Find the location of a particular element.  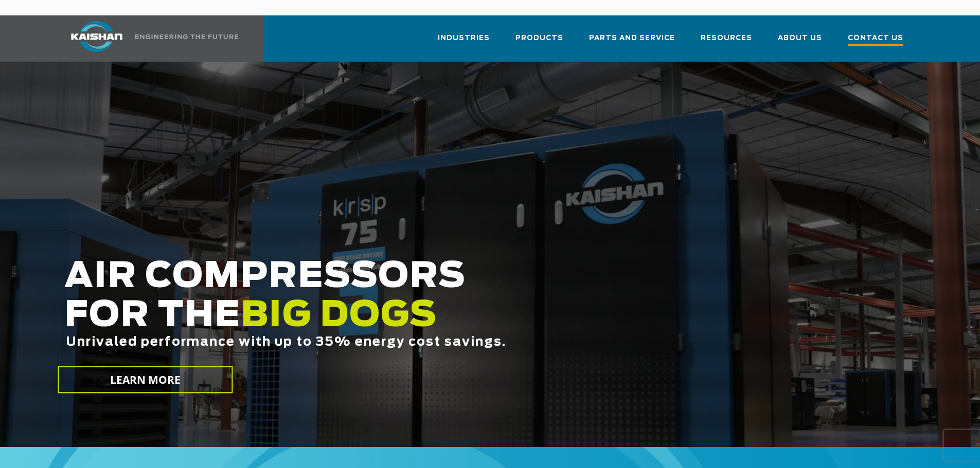

span: About Us is located at coordinates (800, 38).